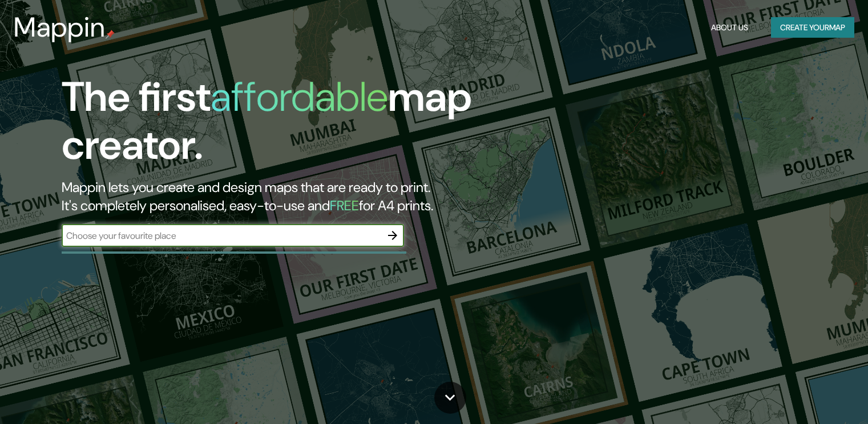 The height and width of the screenshot is (424, 868). I want to click on h1: affordable, so click(299, 97).